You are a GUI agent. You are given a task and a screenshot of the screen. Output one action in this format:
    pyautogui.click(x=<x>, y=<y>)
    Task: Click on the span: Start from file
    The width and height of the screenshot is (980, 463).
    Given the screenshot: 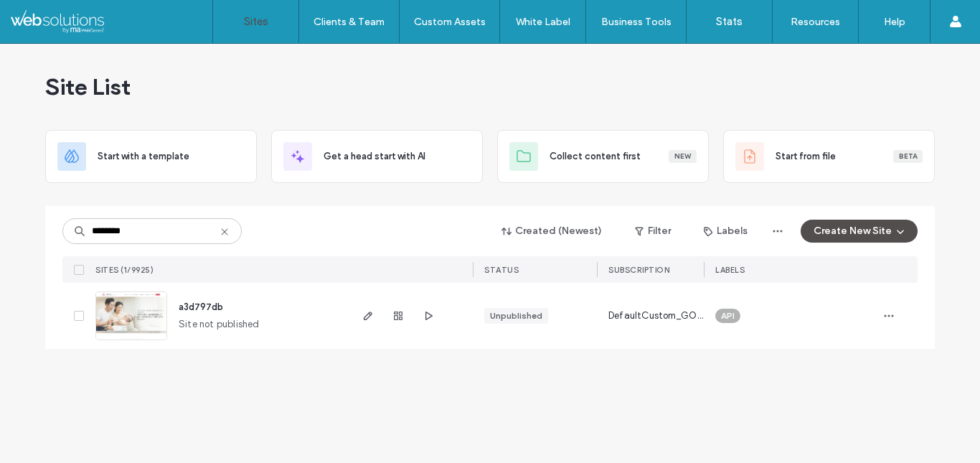 What is the action you would take?
    pyautogui.click(x=806, y=157)
    